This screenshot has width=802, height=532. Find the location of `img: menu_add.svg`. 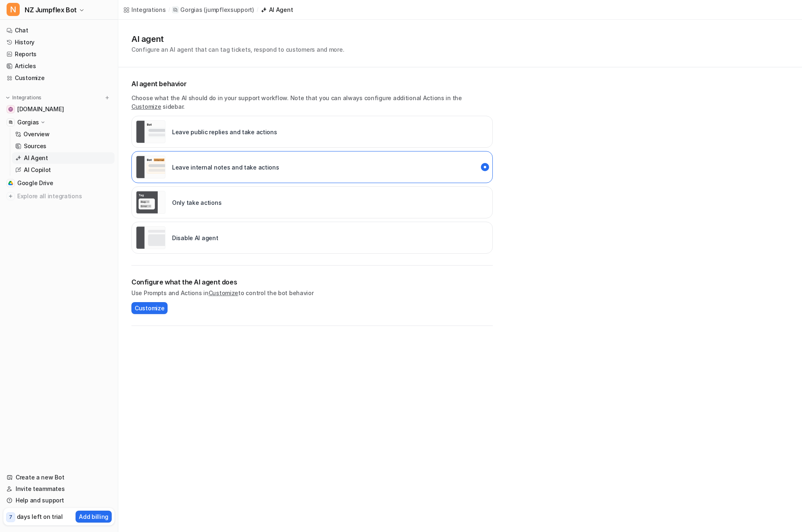

img: menu_add.svg is located at coordinates (107, 98).